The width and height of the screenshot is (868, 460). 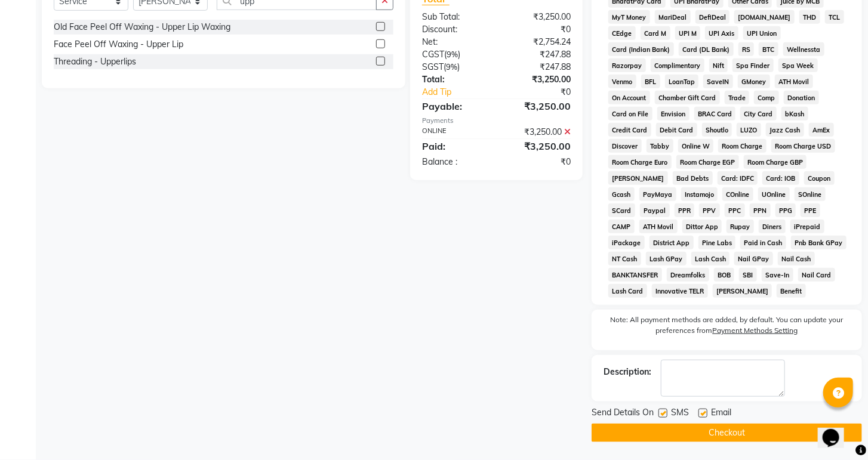 I want to click on span: Pine Labs, so click(x=717, y=242).